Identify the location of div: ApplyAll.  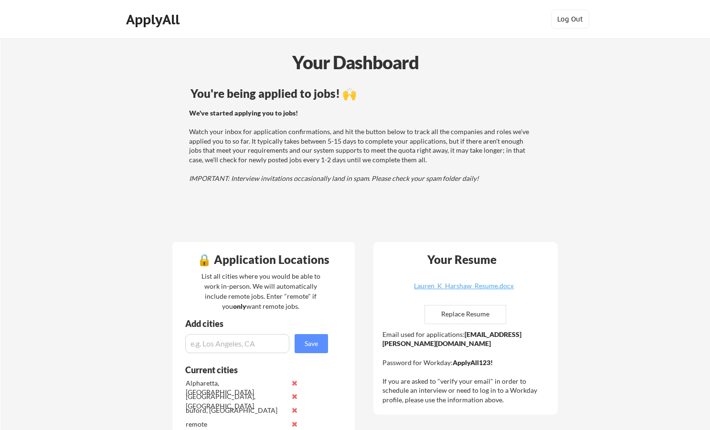
(154, 20).